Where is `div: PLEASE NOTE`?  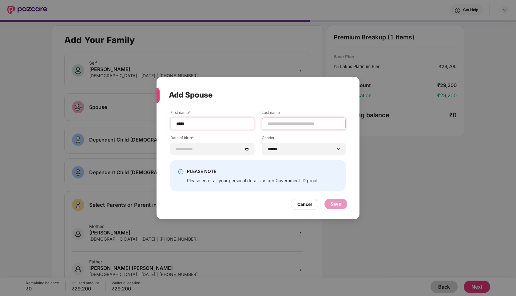
div: PLEASE NOTE is located at coordinates (252, 171).